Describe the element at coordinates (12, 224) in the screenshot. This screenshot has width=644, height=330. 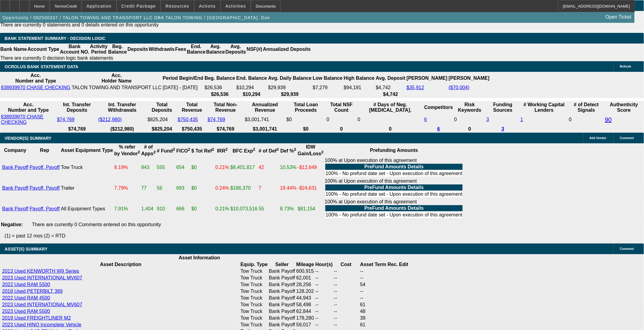
I see `b: Negative:` at that location.